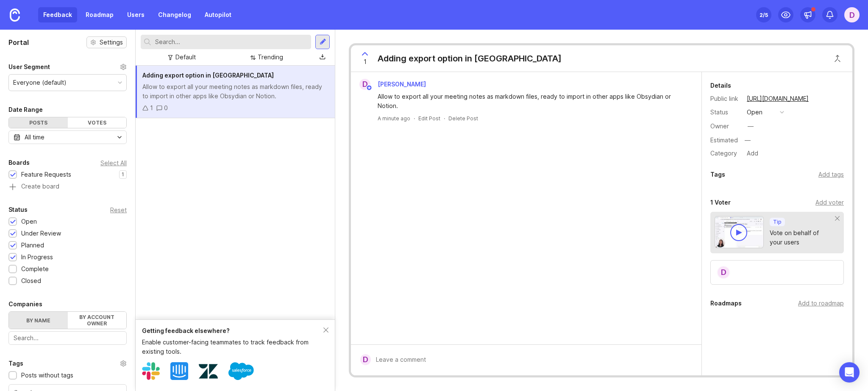  I want to click on div: In Progress, so click(37, 258).